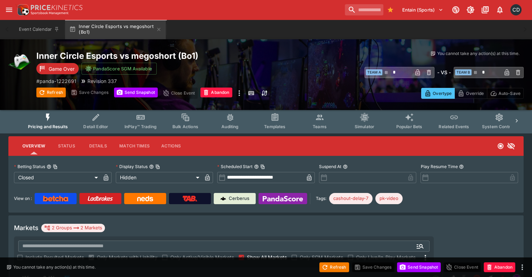 The width and height of the screenshot is (532, 277). What do you see at coordinates (463, 72) in the screenshot?
I see `span: Team B` at bounding box center [463, 72].